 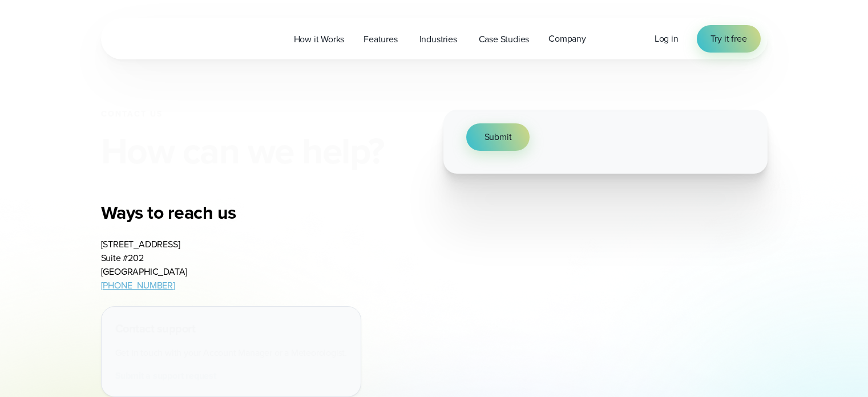 What do you see at coordinates (729, 39) in the screenshot?
I see `span: Try it free` at bounding box center [729, 39].